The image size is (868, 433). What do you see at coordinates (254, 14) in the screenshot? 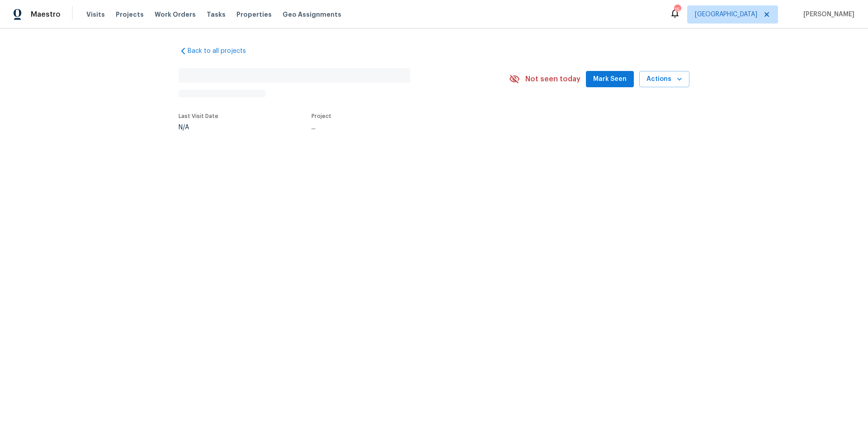
I see `span: Properties` at bounding box center [254, 14].